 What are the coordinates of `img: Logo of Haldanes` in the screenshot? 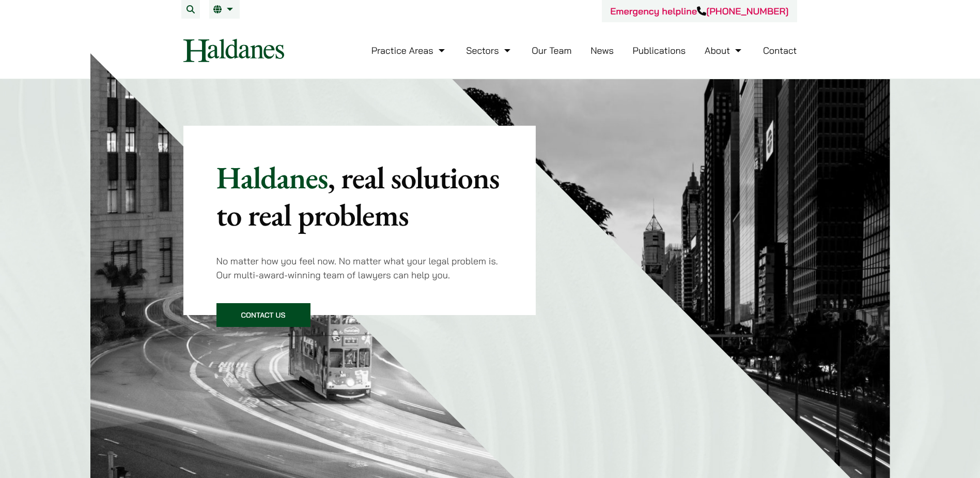 It's located at (234, 50).